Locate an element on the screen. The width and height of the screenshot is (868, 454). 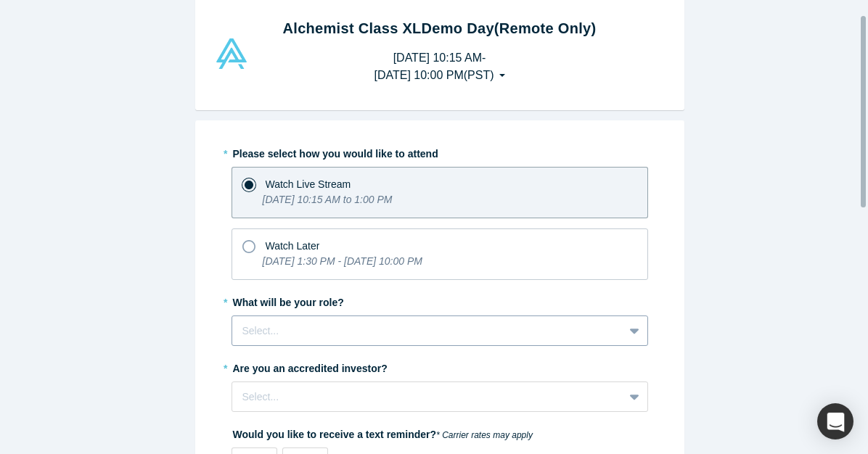
strong: Alchemist Class XL Demo Day (Remote Only) is located at coordinates (440, 28).